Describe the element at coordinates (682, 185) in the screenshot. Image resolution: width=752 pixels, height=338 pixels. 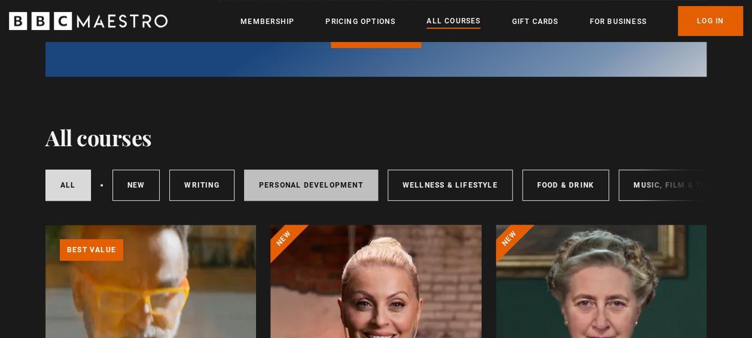
I see `a: Music, Film & Theatre` at that location.